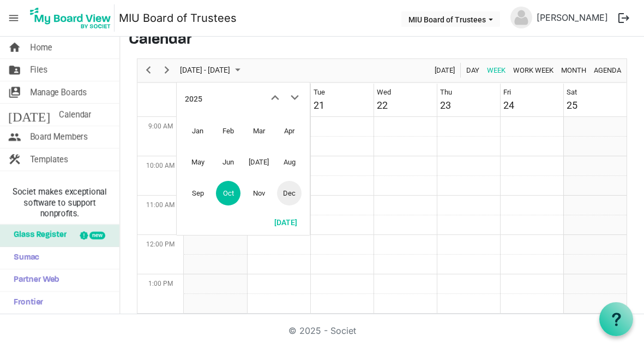 The width and height of the screenshot is (644, 347). What do you see at coordinates (473, 70) in the screenshot?
I see `button: Day` at bounding box center [473, 70].